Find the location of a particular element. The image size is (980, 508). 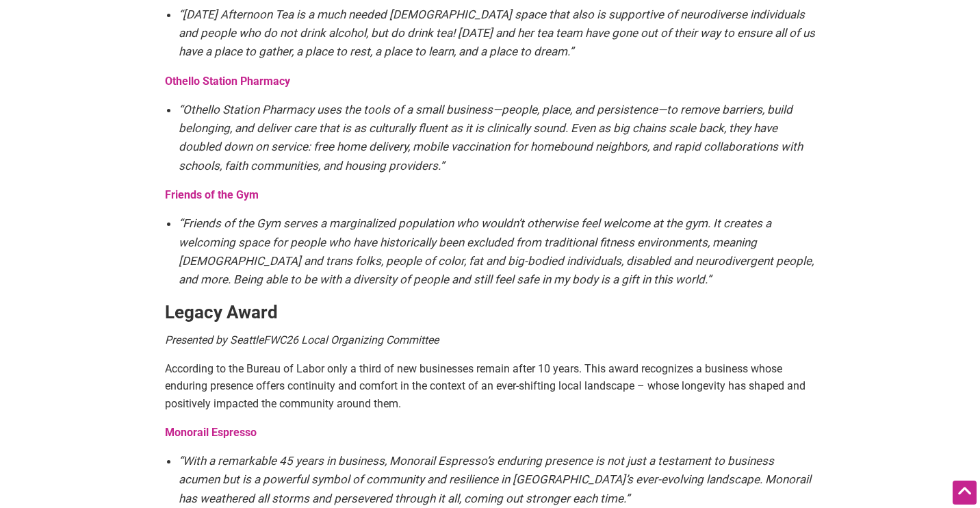

em: “Friends of the Gym serves a marginalized population who wouldn’t otherwise feel welcome at the g... is located at coordinates (496, 251).